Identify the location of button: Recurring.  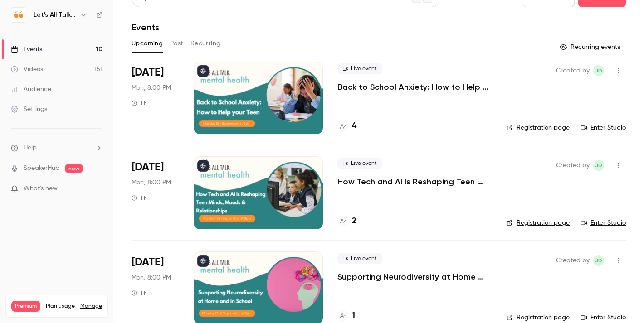
(205, 44).